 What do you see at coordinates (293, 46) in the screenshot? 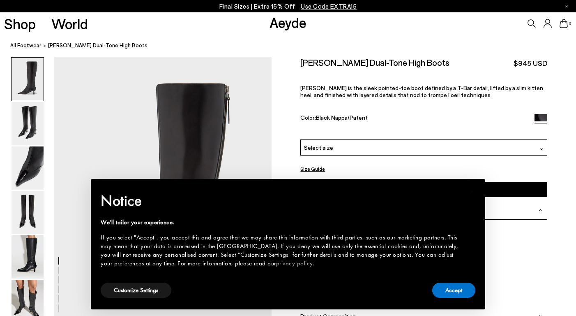
I see `nav: breadcrumb` at bounding box center [293, 46].